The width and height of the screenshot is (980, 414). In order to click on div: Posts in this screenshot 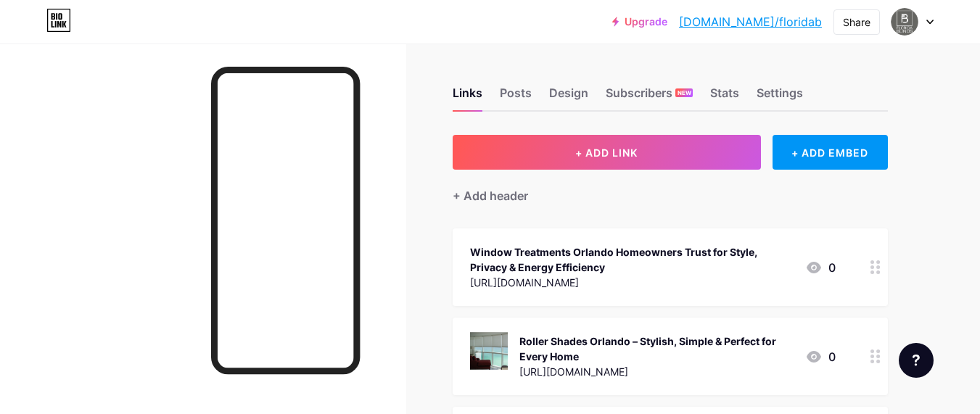, I will do `click(516, 97)`.